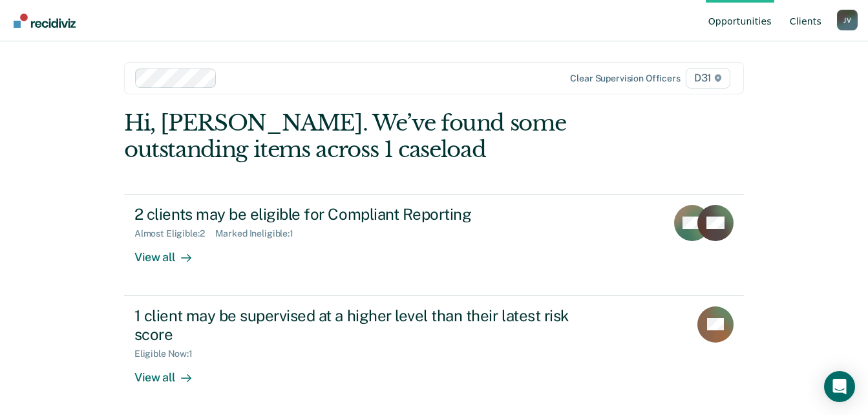 The height and width of the screenshot is (415, 868). What do you see at coordinates (625, 78) in the screenshot?
I see `div: Clear supervision officers` at bounding box center [625, 78].